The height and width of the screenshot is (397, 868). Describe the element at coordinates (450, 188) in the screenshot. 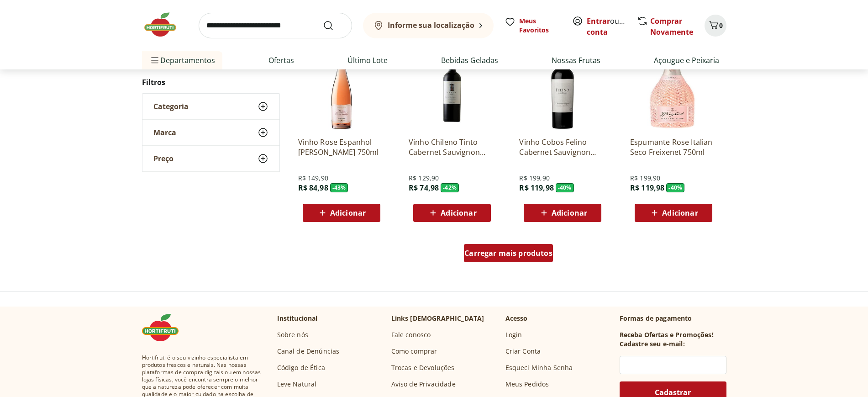

I see `span: - 42 %` at that location.